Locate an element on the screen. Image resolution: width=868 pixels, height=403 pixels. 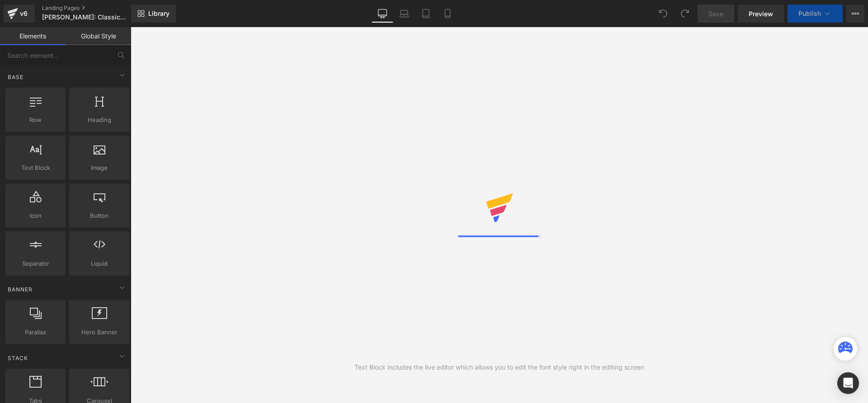
span: Text Block is located at coordinates (35, 167).